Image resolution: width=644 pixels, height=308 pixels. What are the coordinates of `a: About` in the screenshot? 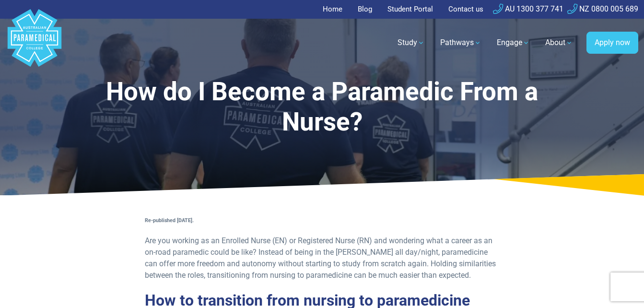 It's located at (559, 43).